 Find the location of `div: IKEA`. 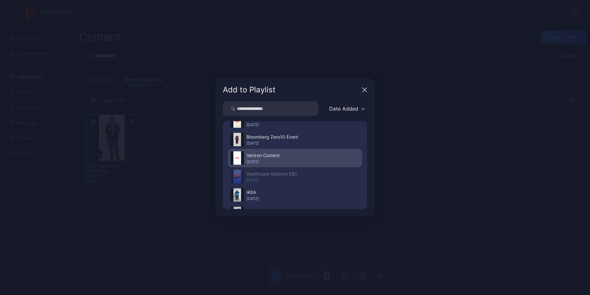

div: IKEA is located at coordinates (252, 193).